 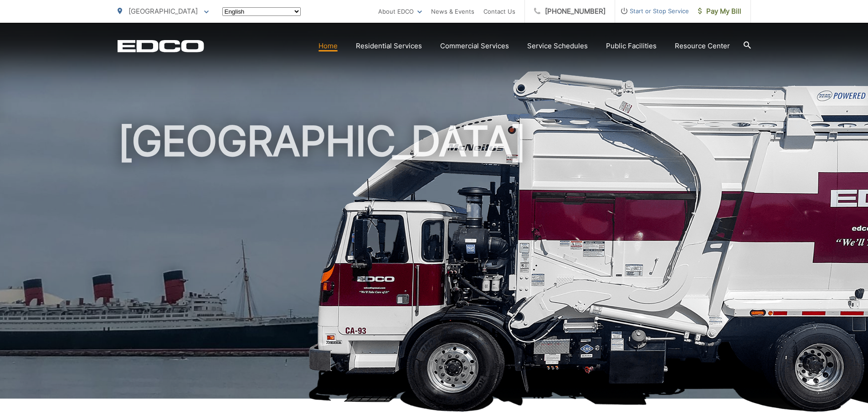 What do you see at coordinates (389, 46) in the screenshot?
I see `a: Residential Services` at bounding box center [389, 46].